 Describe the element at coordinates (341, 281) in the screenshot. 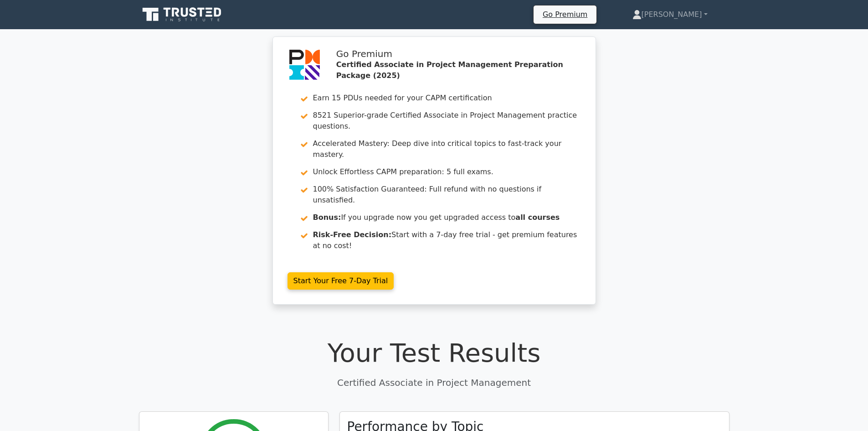

I see `a: Start Your Free 7-Day Trial` at that location.